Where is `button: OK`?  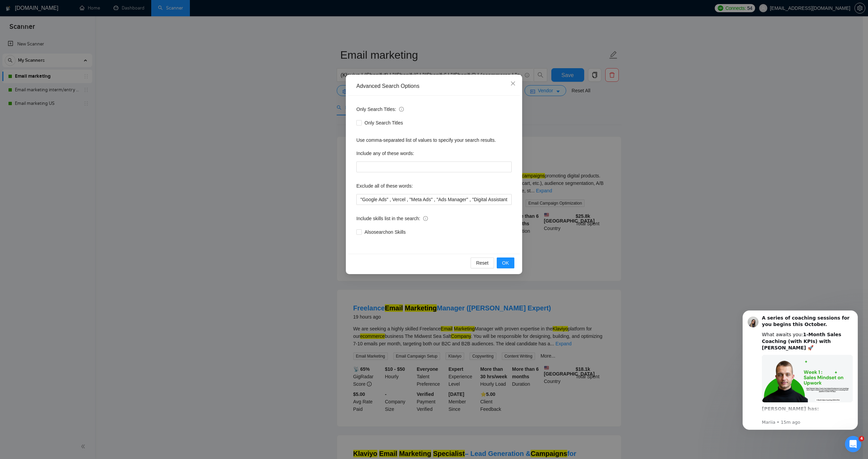 button: OK is located at coordinates (506, 263).